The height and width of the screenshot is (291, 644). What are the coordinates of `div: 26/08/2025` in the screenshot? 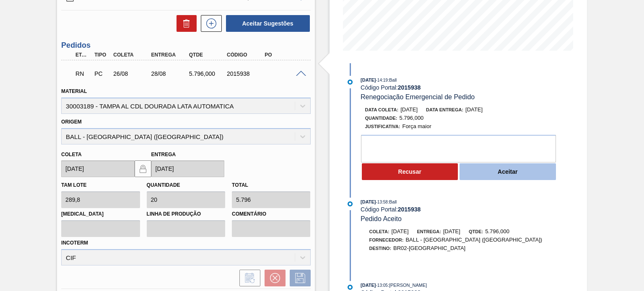 It's located at (132, 74).